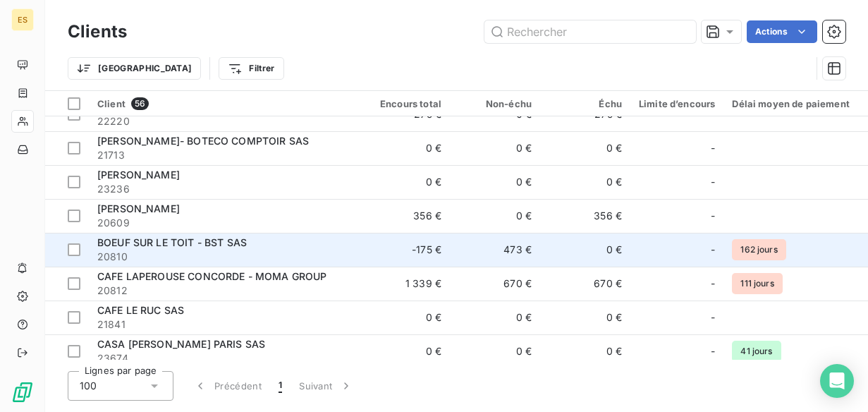 Image resolution: width=868 pixels, height=412 pixels. I want to click on input: Rechercher, so click(590, 31).